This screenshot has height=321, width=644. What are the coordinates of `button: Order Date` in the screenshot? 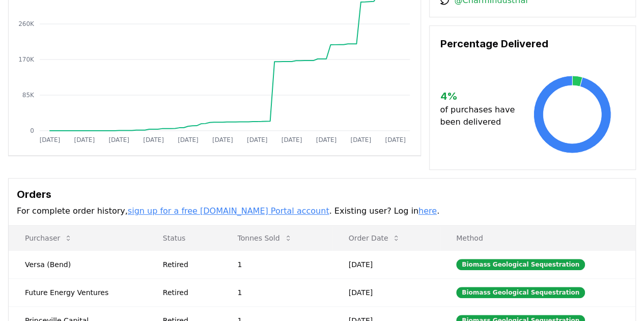 It's located at (375, 238).